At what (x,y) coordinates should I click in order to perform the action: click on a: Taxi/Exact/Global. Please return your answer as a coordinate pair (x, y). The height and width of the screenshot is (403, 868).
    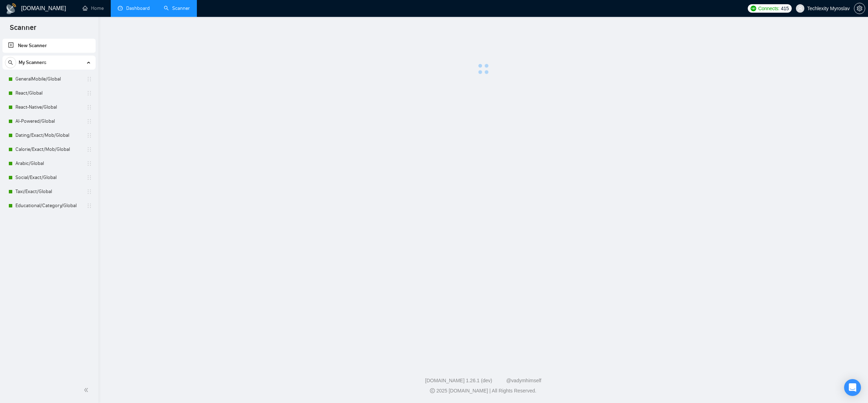
    Looking at the image, I should click on (49, 192).